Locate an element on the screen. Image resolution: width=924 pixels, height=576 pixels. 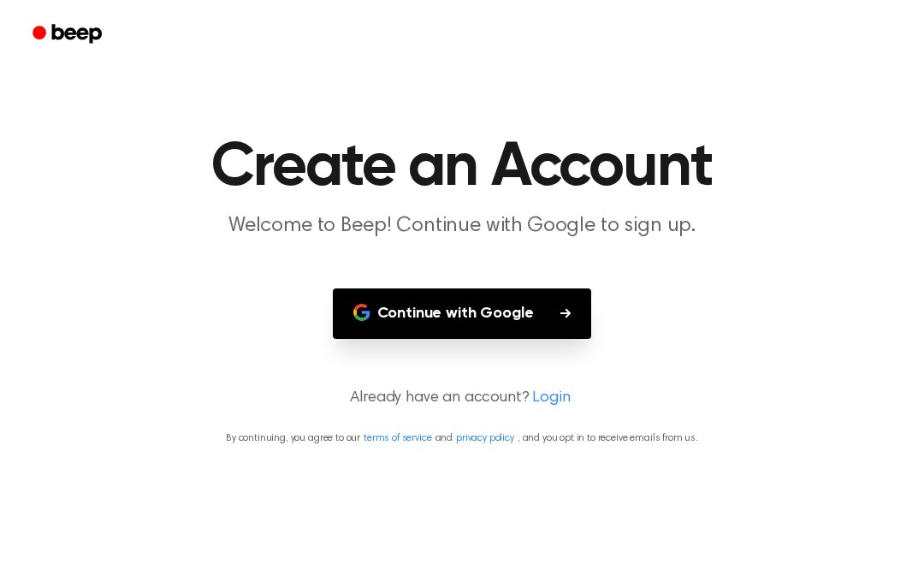
p: Welcome to Beep! Continue with Google to sign up. is located at coordinates (462, 226).